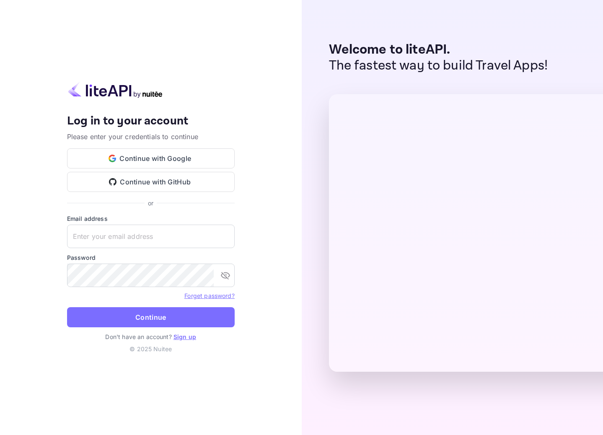 This screenshot has width=603, height=435. Describe the element at coordinates (439, 50) in the screenshot. I see `p: Welcome to liteAPI.` at that location.